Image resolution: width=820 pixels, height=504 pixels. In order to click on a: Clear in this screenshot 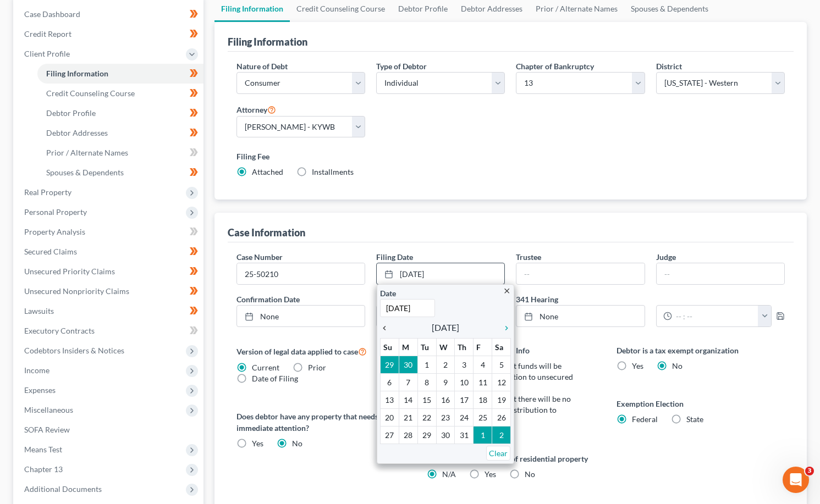, I will do `click(498, 453)`.